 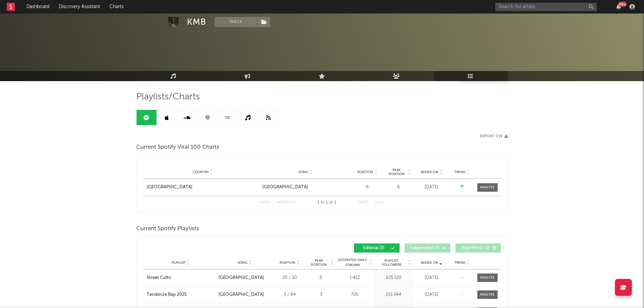 What do you see at coordinates (201, 172) in the screenshot?
I see `span: Country` at bounding box center [201, 172].